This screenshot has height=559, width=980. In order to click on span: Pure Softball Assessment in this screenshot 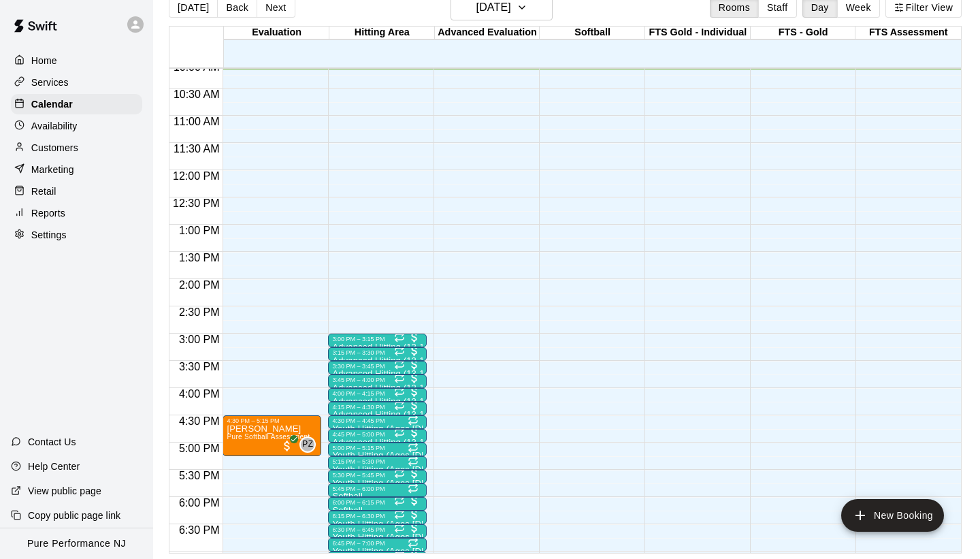, I will do `click(268, 436)`.